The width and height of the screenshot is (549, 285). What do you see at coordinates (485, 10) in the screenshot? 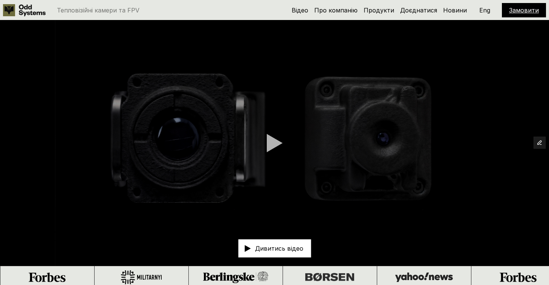
I see `p: Eng` at bounding box center [485, 10].